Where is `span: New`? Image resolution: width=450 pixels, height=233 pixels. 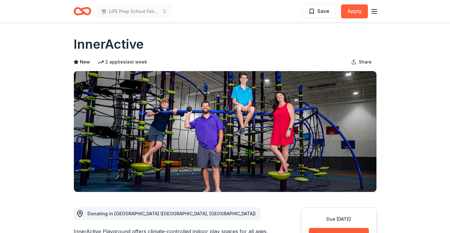
span: New is located at coordinates (85, 62).